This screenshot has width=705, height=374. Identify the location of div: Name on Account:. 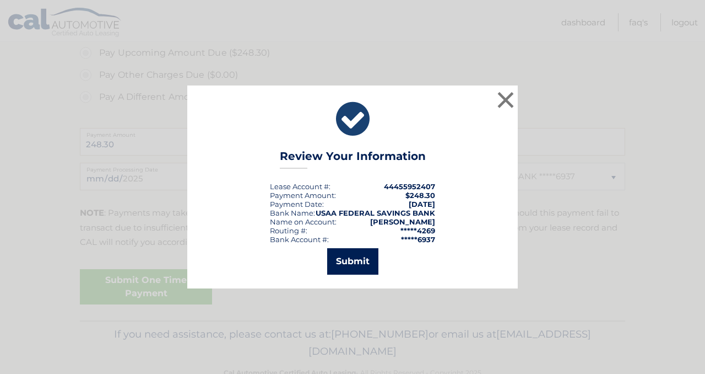
(303, 221).